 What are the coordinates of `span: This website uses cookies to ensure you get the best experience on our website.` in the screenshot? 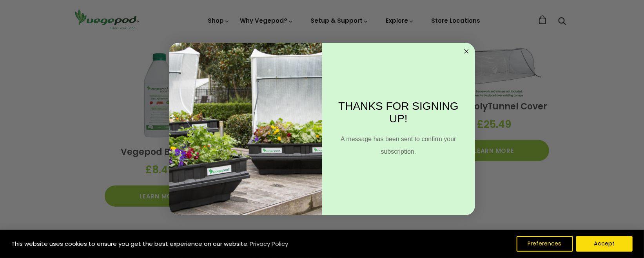 It's located at (130, 244).